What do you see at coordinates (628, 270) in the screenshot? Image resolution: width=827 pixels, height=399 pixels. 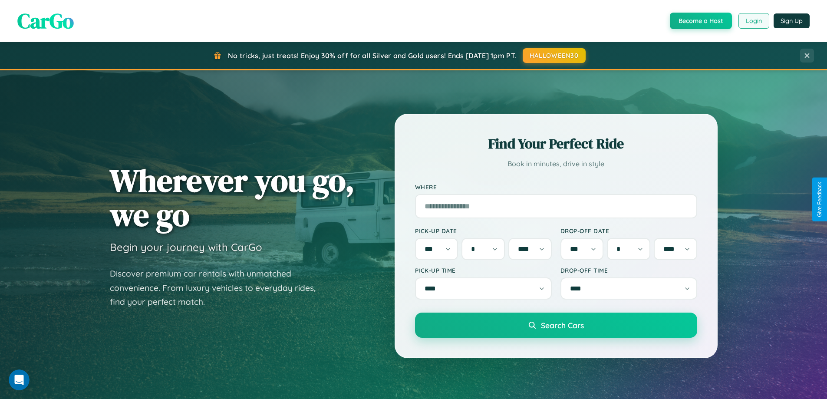 I see `label: Drop-off Time` at bounding box center [628, 270].